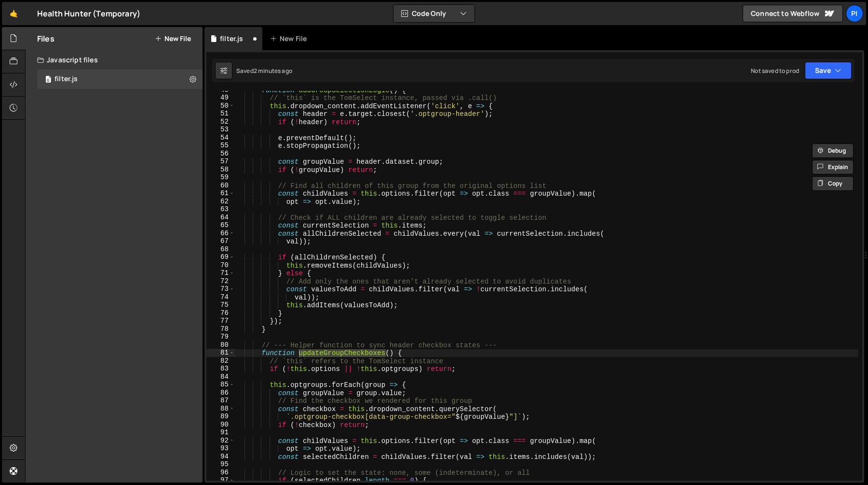 The width and height of the screenshot is (868, 485). What do you see at coordinates (221, 313) in the screenshot?
I see `div: 76` at bounding box center [221, 313].